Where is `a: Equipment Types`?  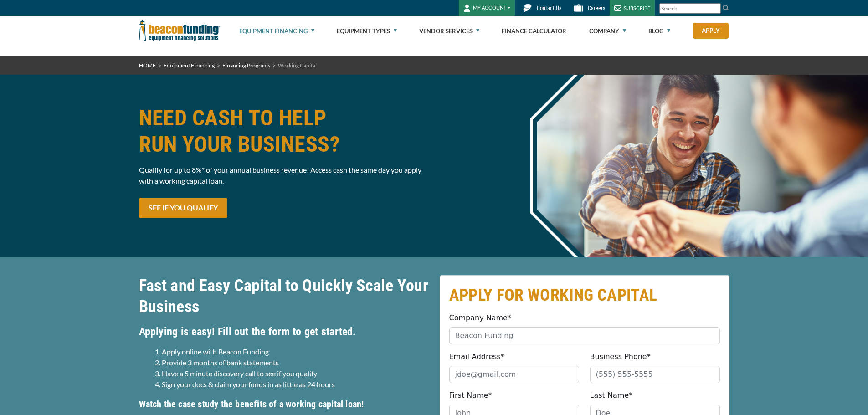
a: Equipment Types is located at coordinates (367, 31).